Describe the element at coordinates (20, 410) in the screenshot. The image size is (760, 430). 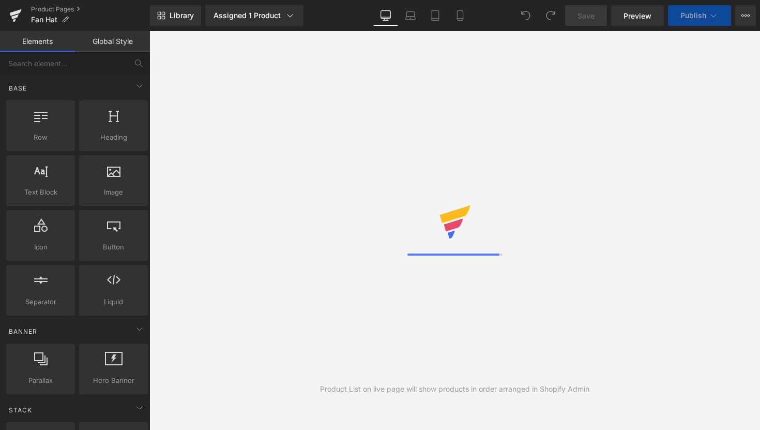
I see `span: Stack` at that location.